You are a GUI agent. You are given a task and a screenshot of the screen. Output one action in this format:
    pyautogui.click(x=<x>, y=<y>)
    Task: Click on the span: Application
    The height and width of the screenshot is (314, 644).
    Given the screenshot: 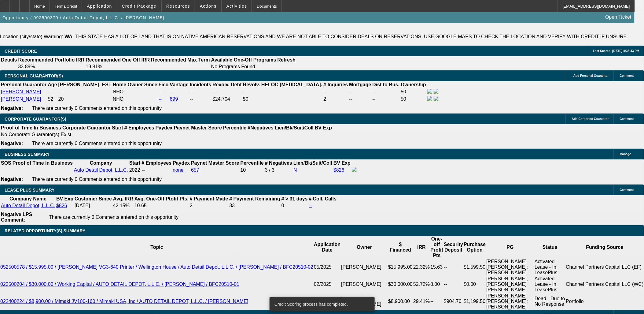 What is the action you would take?
    pyautogui.click(x=99, y=6)
    